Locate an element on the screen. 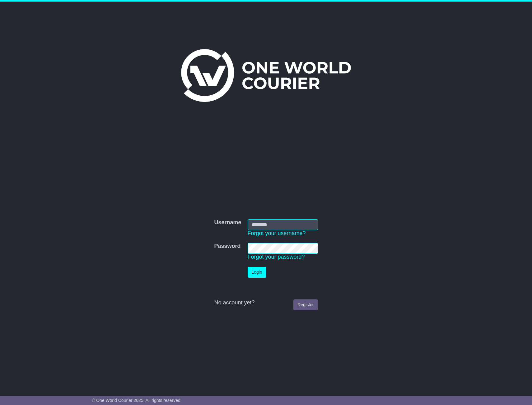 Image resolution: width=532 pixels, height=405 pixels. a: Register is located at coordinates (305, 305).